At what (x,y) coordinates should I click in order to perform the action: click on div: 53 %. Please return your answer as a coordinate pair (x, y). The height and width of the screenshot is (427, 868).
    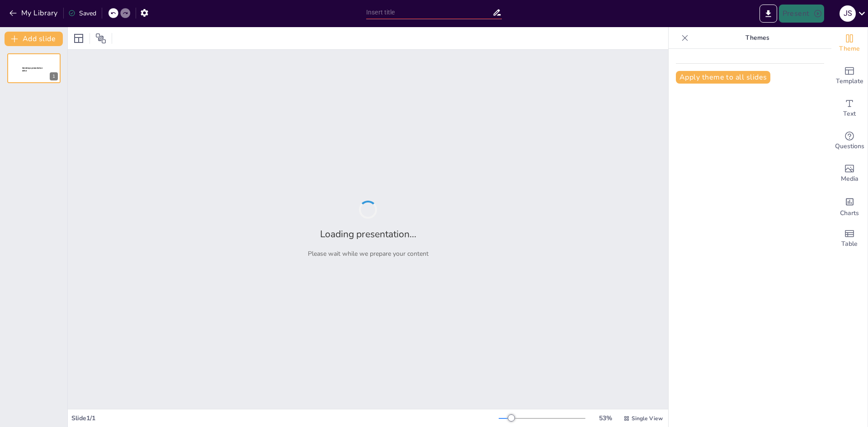
    Looking at the image, I should click on (605, 418).